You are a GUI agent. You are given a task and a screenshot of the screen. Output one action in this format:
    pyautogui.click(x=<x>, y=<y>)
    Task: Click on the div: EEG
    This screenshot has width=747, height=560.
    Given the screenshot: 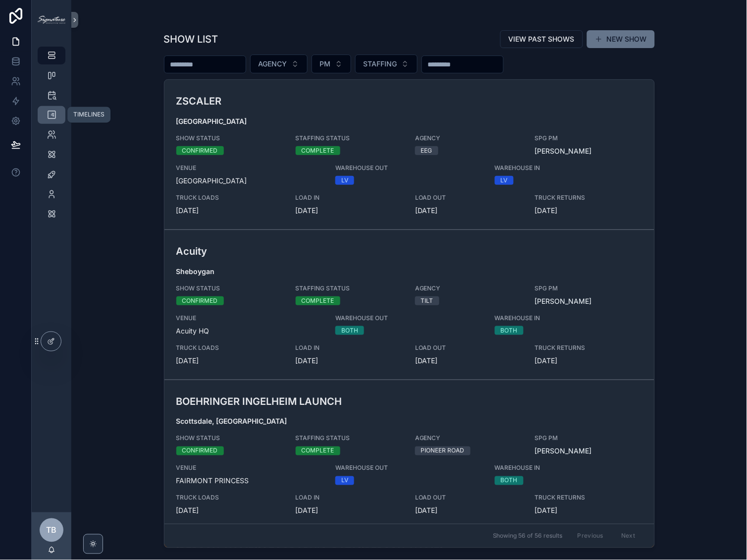 What is the action you would take?
    pyautogui.click(x=427, y=150)
    